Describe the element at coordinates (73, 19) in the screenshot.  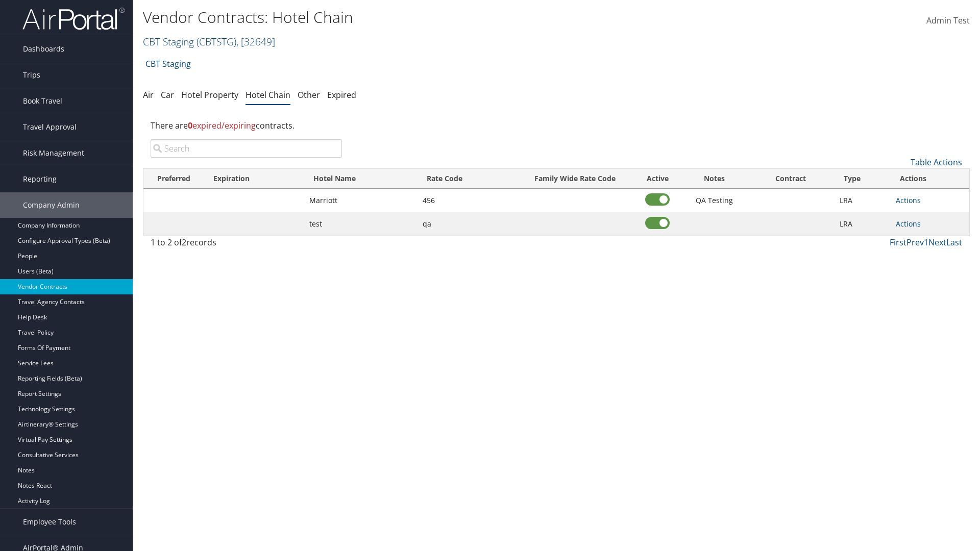
I see `img: airportal-logo.png` at that location.